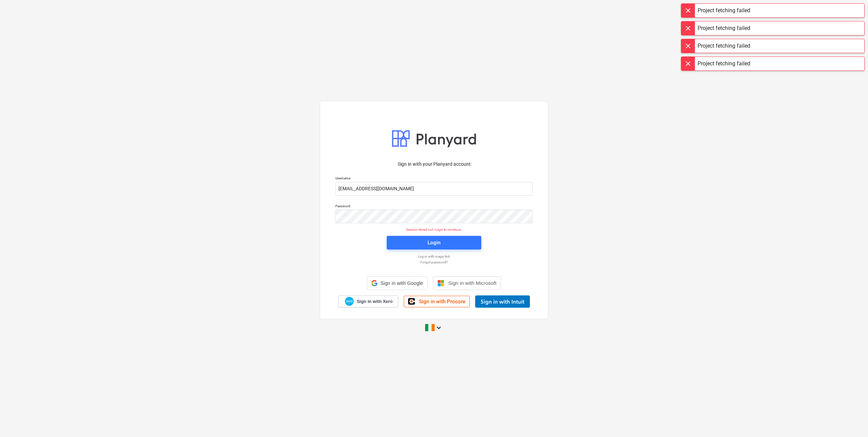 The height and width of the screenshot is (437, 868). I want to click on div: Chat Widget, so click(851, 421).